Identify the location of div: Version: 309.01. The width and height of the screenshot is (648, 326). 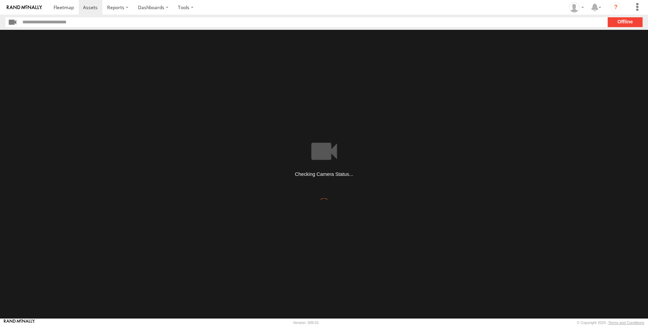
(306, 323).